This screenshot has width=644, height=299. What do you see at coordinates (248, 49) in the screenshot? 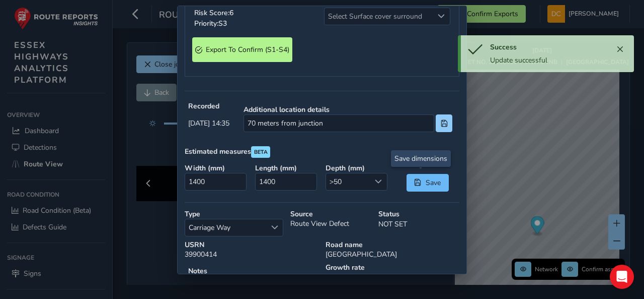
I see `span: Export To Confirm (S1-S4)` at bounding box center [248, 49].